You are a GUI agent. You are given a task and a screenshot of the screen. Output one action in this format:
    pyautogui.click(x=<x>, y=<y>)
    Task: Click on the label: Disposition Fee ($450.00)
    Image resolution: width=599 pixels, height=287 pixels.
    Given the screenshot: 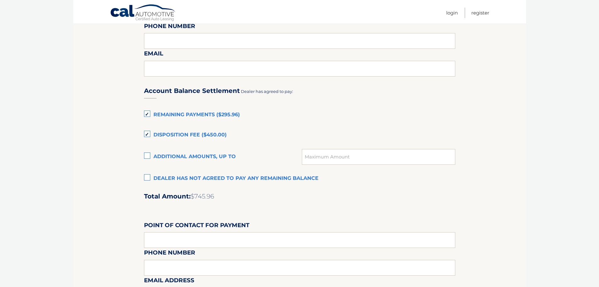 What is the action you would take?
    pyautogui.click(x=300, y=135)
    